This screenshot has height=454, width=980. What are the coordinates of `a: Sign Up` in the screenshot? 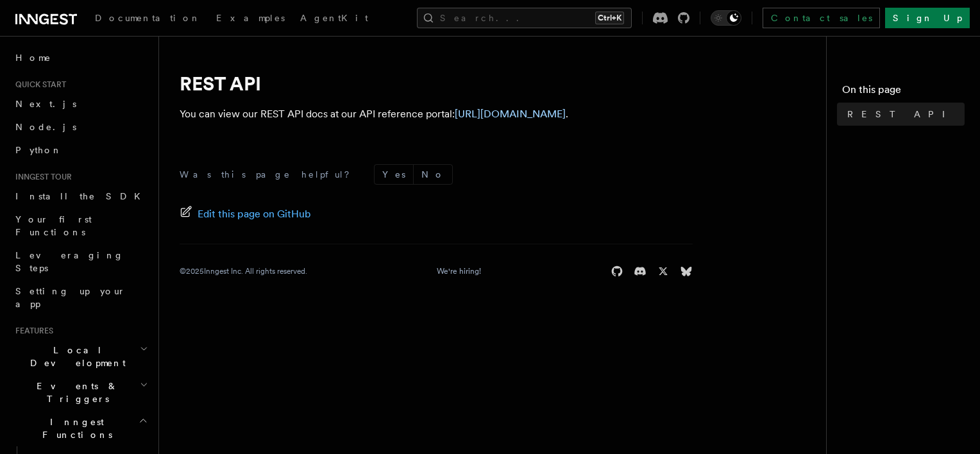 It's located at (927, 18).